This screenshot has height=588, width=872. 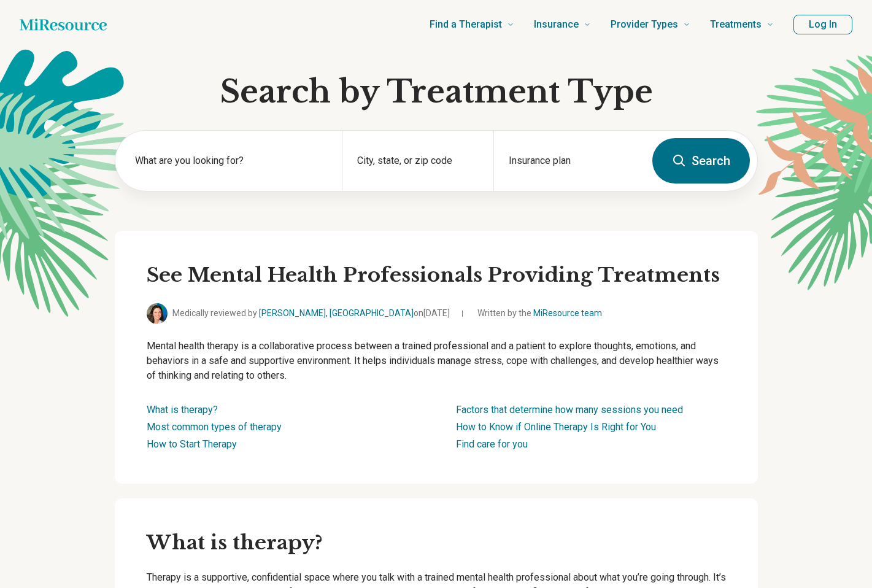 What do you see at coordinates (436, 275) in the screenshot?
I see `h2: See Mental Health Professionals Providing Treatments` at bounding box center [436, 275].